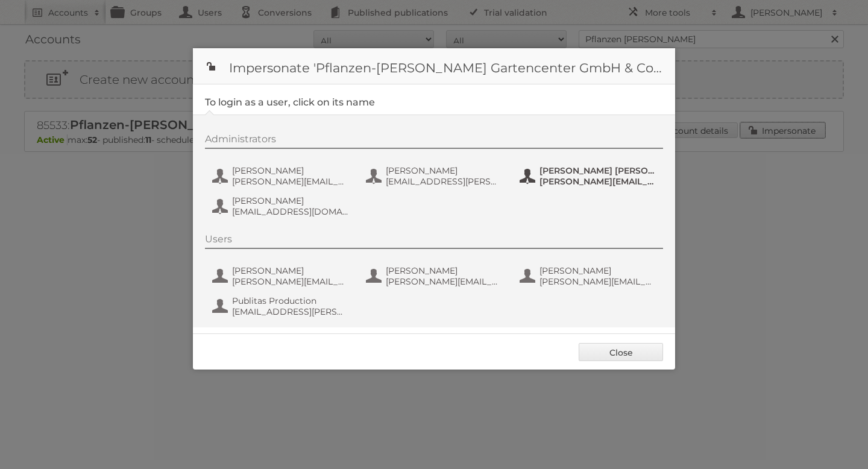  I want to click on div: Administrators, so click(434, 141).